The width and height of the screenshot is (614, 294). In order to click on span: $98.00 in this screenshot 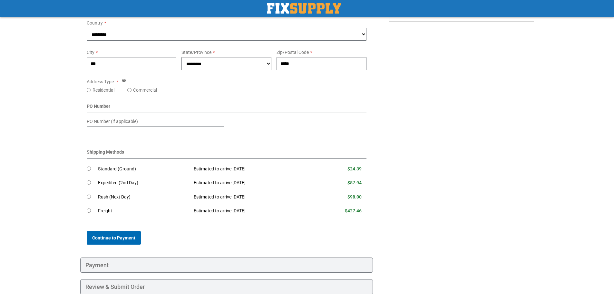, I will do `click(355, 197)`.